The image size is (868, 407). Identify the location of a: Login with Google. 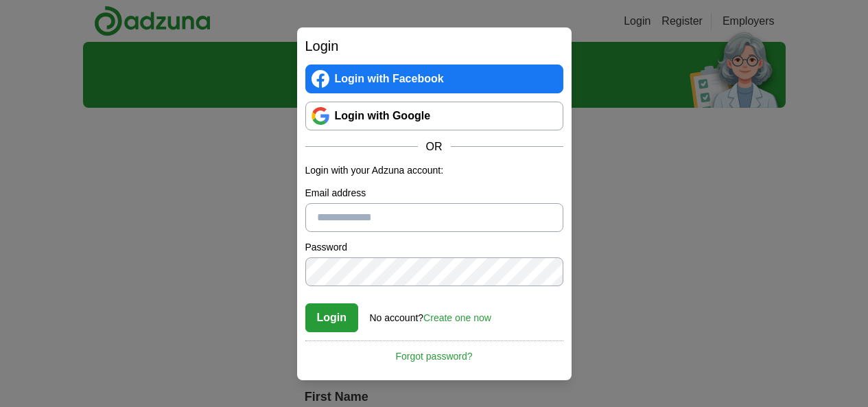
(434, 116).